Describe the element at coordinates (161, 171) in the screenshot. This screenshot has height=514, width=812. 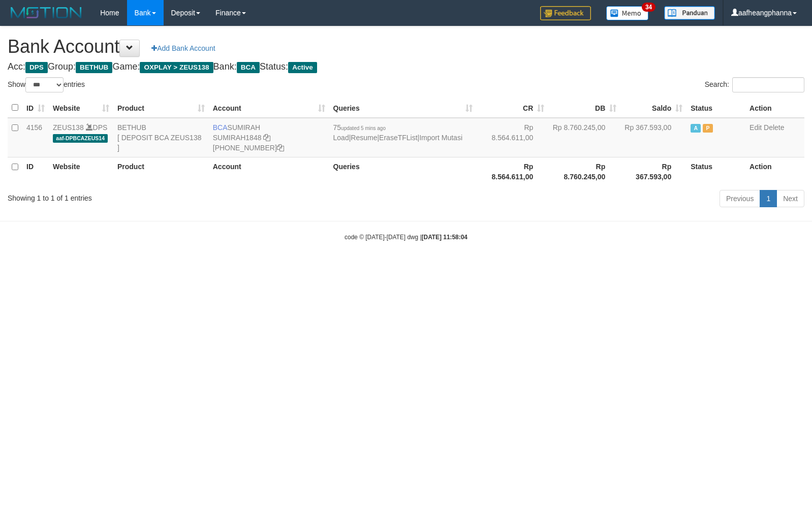
I see `th: Product` at that location.